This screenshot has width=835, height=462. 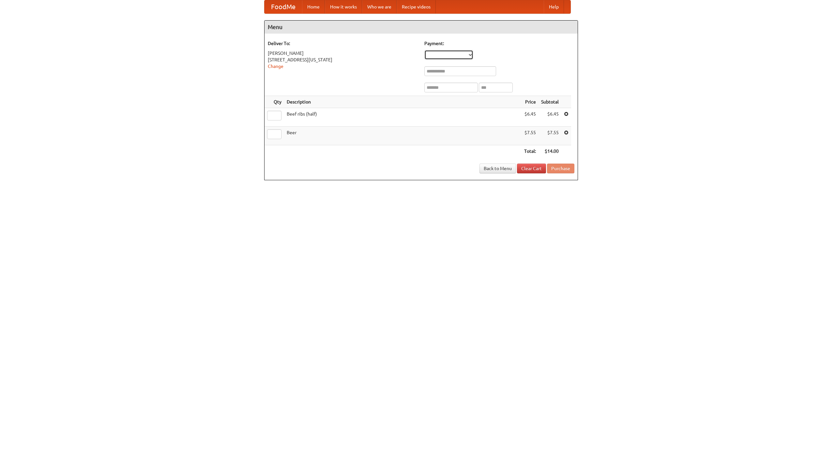 What do you see at coordinates (531, 168) in the screenshot?
I see `a: Clear Cart` at bounding box center [531, 168].